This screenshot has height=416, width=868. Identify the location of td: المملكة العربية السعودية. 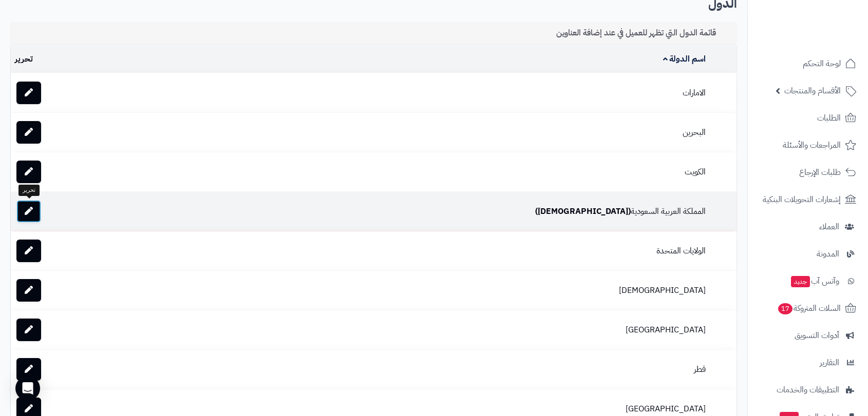
(419, 211).